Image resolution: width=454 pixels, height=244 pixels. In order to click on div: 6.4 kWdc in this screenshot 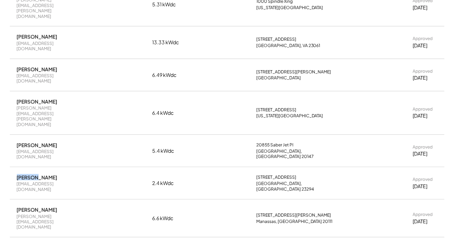, I will do `click(170, 113)`.